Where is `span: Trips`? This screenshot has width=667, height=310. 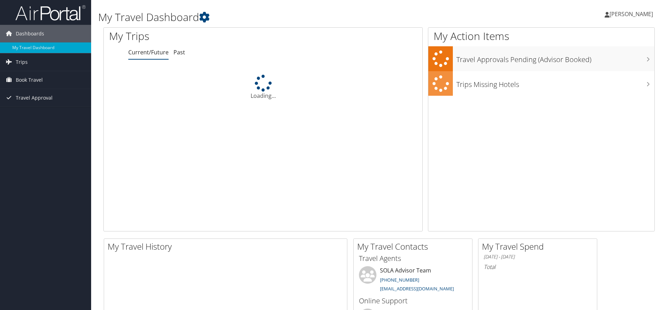
span: Trips is located at coordinates (22, 62).